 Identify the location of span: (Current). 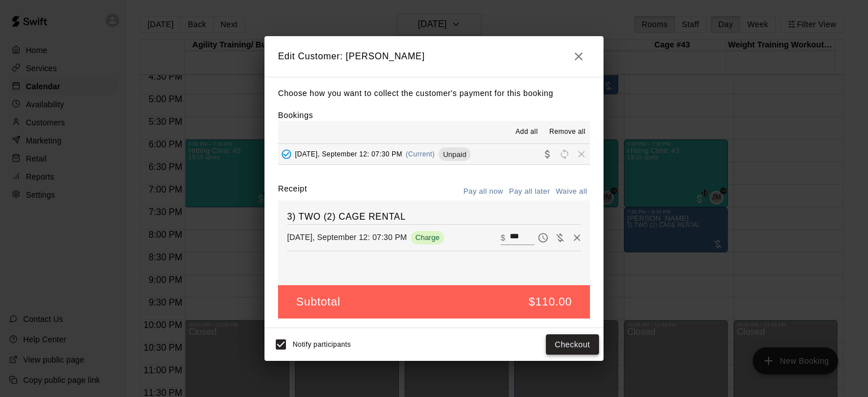
(421, 154).